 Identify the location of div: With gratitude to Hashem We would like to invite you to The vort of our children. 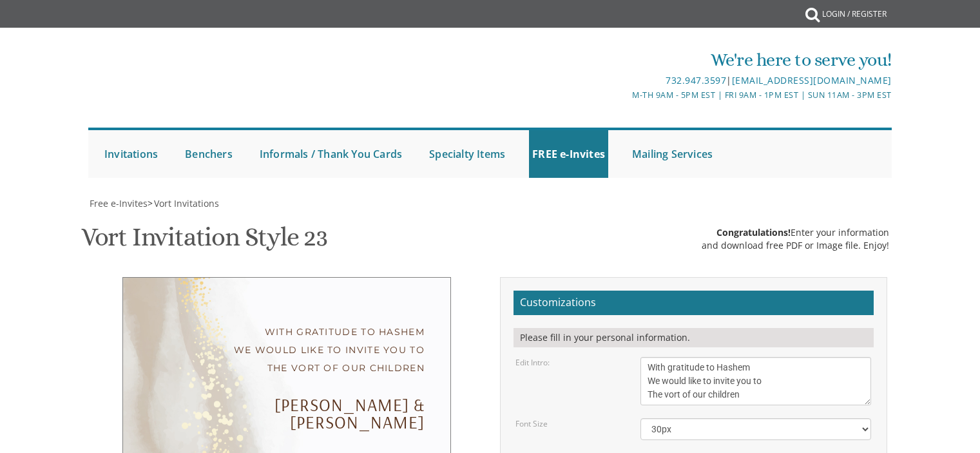
(287, 350).